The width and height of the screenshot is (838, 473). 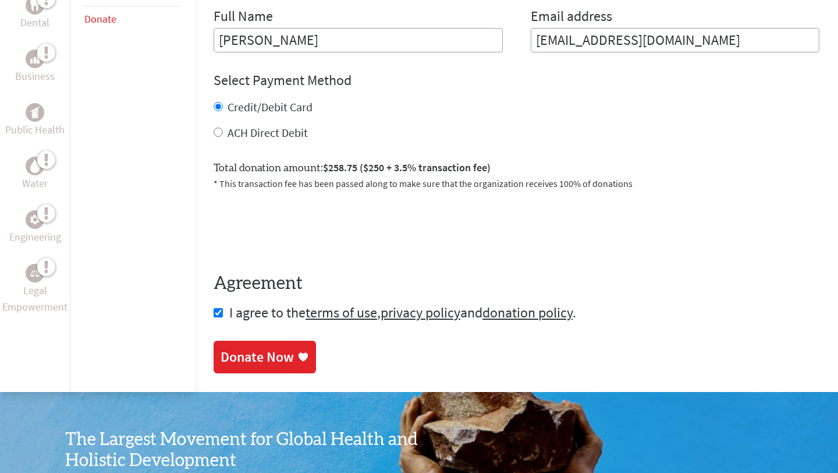 What do you see at coordinates (35, 59) in the screenshot?
I see `div: Business` at bounding box center [35, 59].